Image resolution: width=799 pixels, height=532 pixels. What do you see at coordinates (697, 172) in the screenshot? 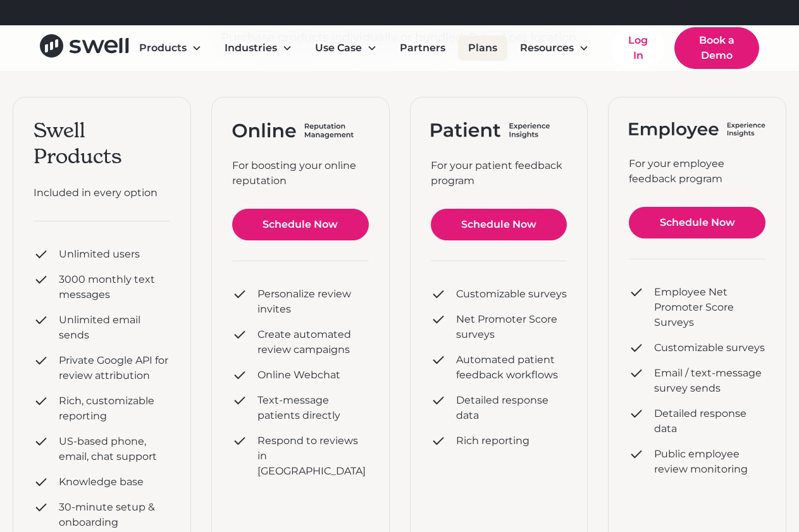
I see `div: For your employee feedback program` at bounding box center [697, 172].